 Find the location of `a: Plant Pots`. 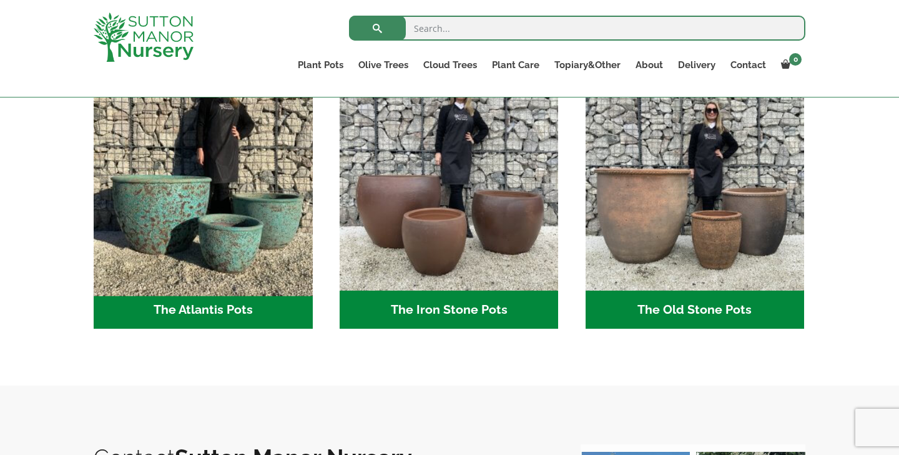

a: Plant Pots is located at coordinates (320, 65).